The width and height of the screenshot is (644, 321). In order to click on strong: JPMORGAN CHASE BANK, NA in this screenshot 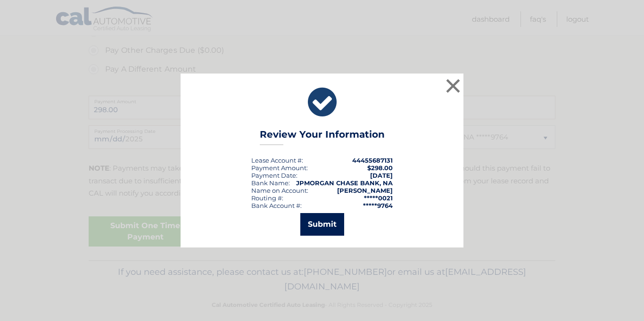, I will do `click(344, 183)`.